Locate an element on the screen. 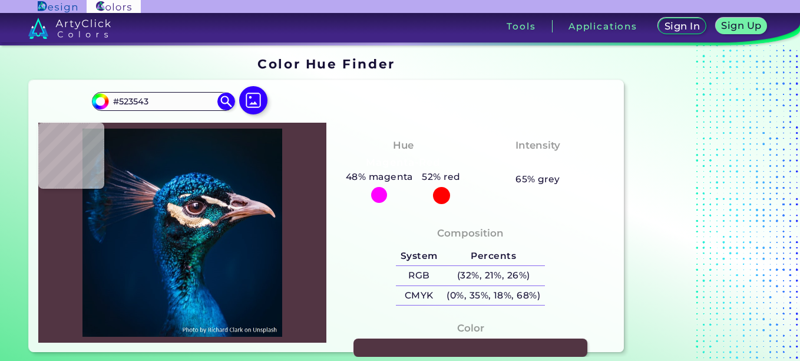 The height and width of the screenshot is (361, 800). h5: System is located at coordinates (419, 256).